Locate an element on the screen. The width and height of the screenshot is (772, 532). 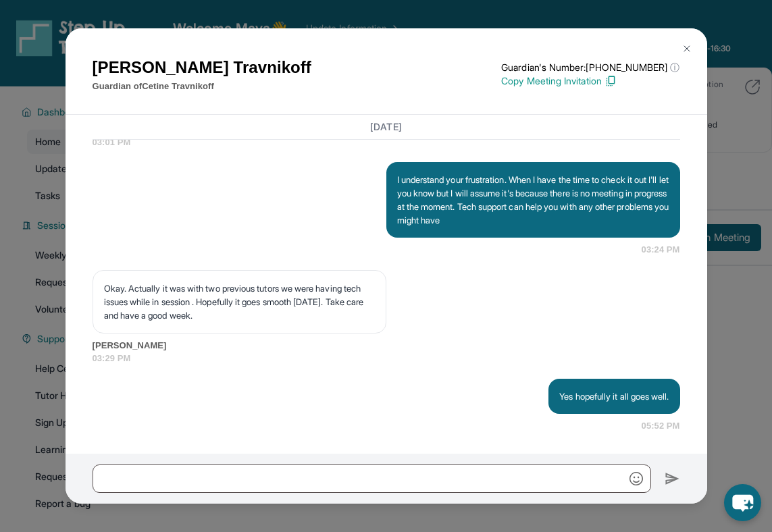
img: Emoji is located at coordinates (636, 478).